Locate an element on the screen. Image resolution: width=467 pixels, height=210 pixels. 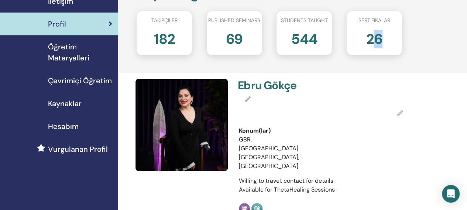
h4: Ebru Gökçe is located at coordinates (277, 86).